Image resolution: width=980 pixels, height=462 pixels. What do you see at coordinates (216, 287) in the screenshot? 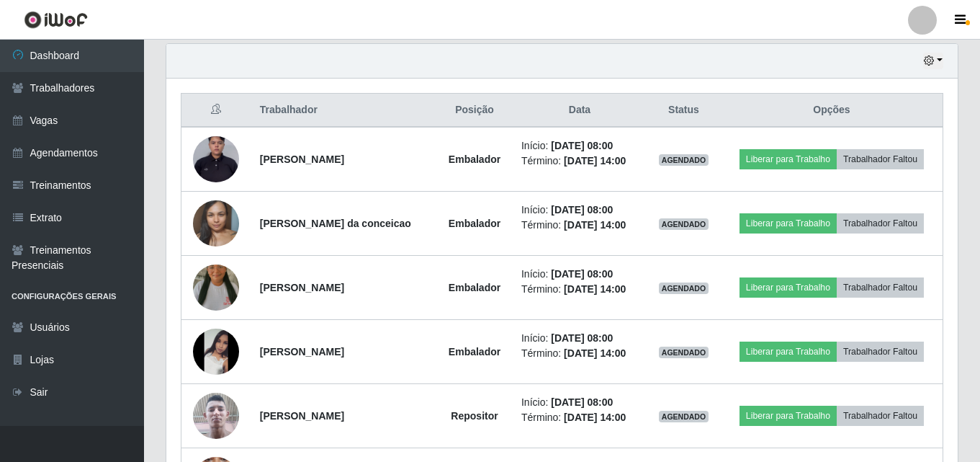
I see `img: 1744320952453.jpeg` at bounding box center [216, 287].